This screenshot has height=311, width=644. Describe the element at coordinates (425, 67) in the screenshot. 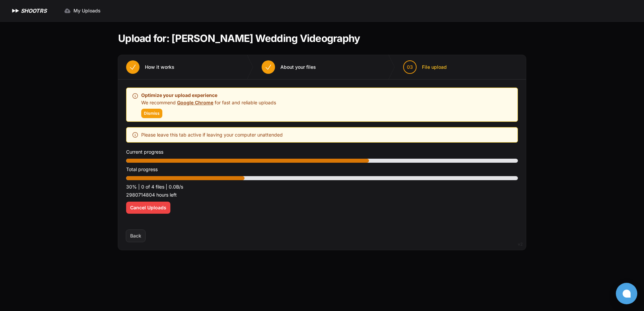

I see `button: 03 File upload` at that location.